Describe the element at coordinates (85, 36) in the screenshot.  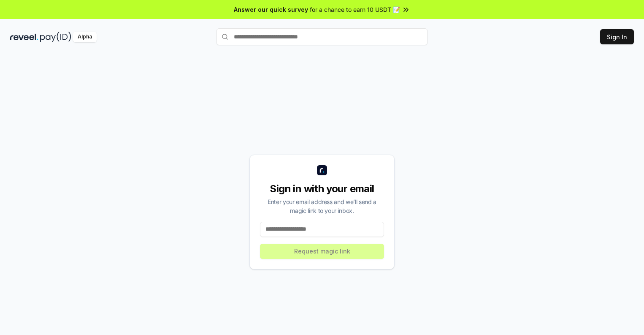
I see `div: Alpha` at that location.